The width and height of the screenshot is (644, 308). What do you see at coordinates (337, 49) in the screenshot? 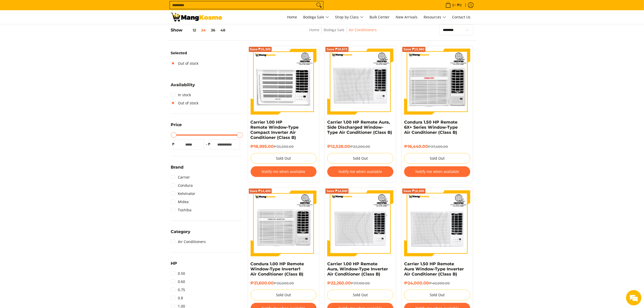
I see `span: Save ₱10,672` at bounding box center [337, 49].